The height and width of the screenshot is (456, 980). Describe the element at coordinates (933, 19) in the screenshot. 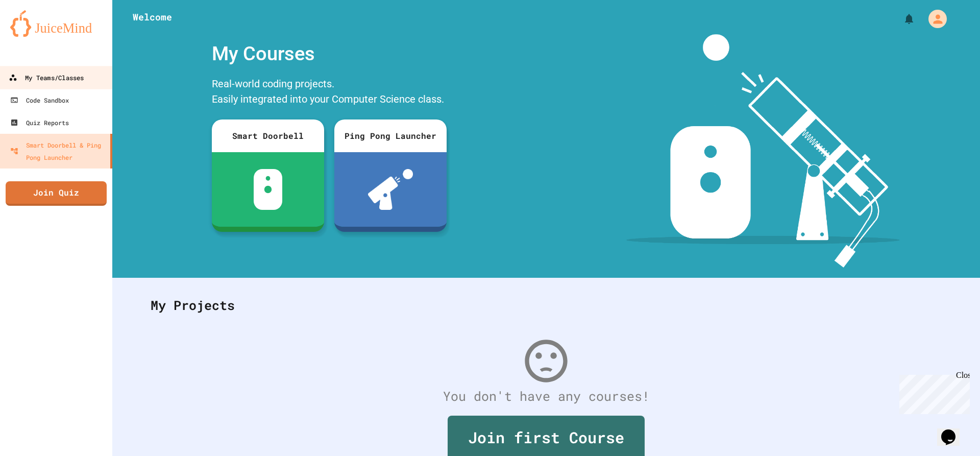

I see `div: My Account` at that location.